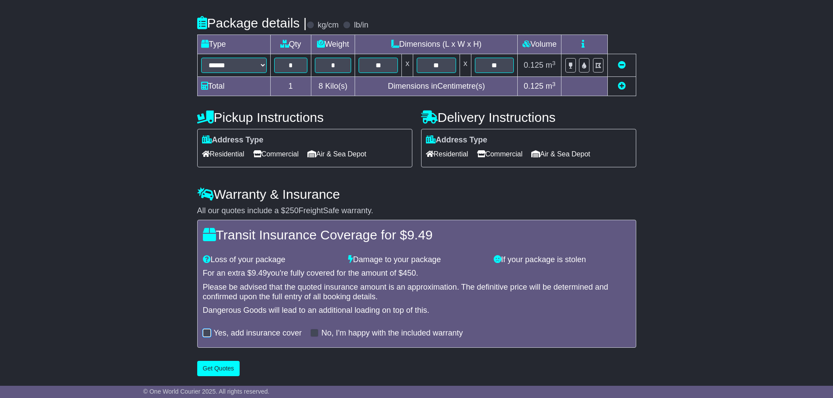 This screenshot has height=398, width=833. Describe the element at coordinates (540, 45) in the screenshot. I see `td: Volume` at that location.